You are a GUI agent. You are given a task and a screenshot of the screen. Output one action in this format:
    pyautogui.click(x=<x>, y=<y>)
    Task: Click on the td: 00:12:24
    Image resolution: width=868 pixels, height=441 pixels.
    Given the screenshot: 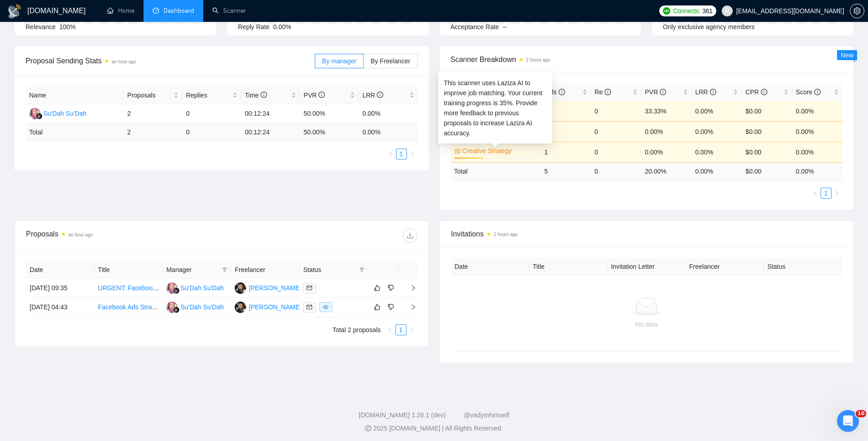 What is the action you would take?
    pyautogui.click(x=270, y=132)
    